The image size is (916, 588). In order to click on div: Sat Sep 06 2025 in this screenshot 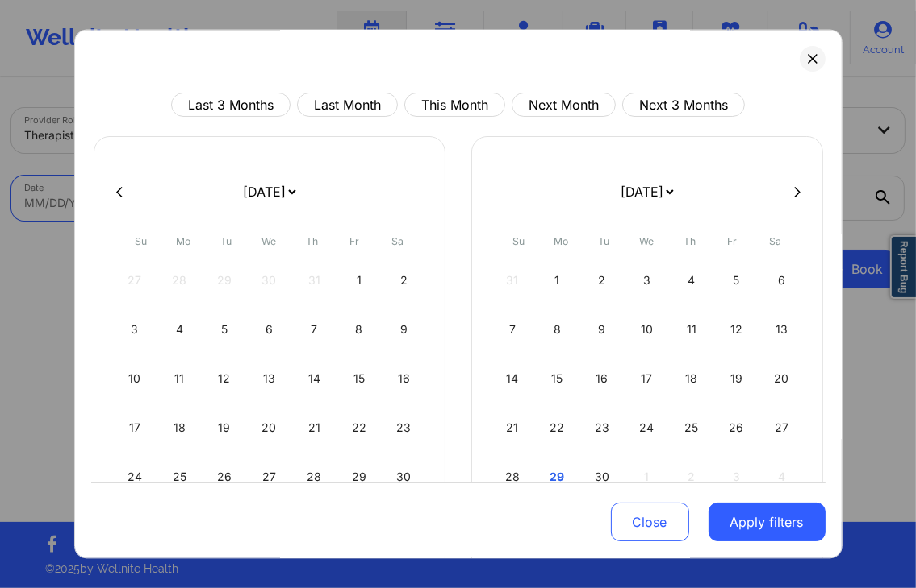, I will do `click(781, 281)`.